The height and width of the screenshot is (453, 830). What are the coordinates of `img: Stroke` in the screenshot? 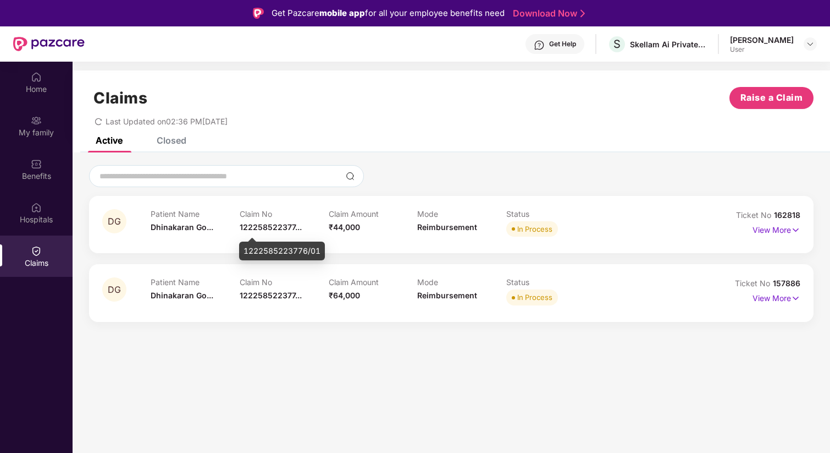 It's located at (583, 13).